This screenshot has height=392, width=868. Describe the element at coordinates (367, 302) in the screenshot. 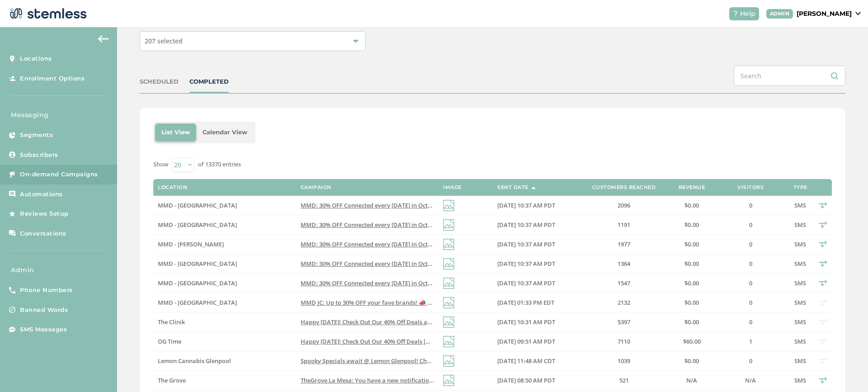

I see `label: MMD JC: Up to 30% OFF your fave brands! 📣 AND 20% OFF STOREWIDE! SLASHED PRICES ❌ Price match gua...` at that location.